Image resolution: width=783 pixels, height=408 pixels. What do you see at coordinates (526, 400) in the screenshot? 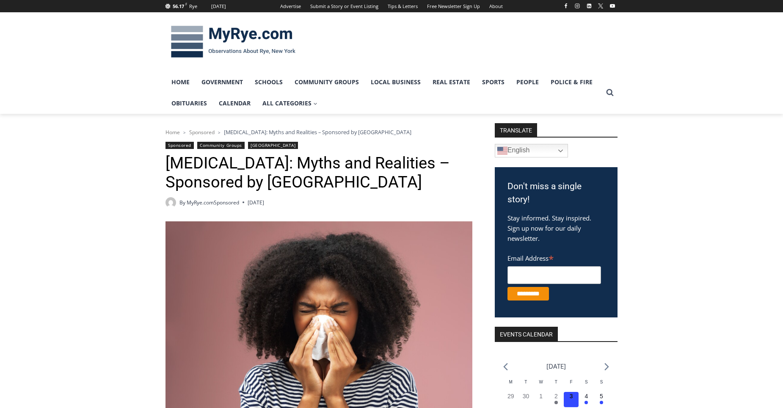
I see `button: 30` at bounding box center [526, 400].